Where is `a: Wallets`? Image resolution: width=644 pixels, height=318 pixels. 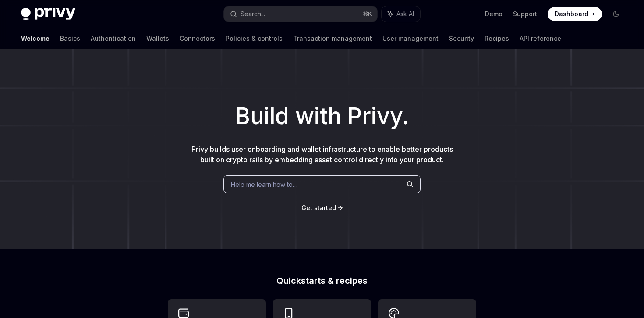
a: Wallets is located at coordinates (158, 39).